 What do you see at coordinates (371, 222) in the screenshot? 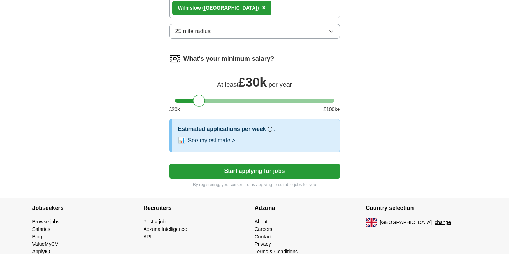
I see `img: UK flag` at bounding box center [371, 222].